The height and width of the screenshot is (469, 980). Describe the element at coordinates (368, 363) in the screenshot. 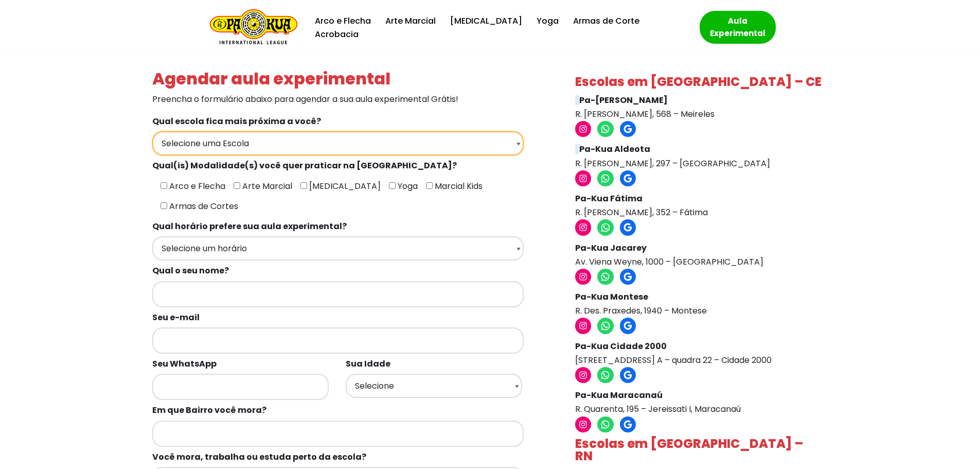

I see `b: Sua Idade` at that location.